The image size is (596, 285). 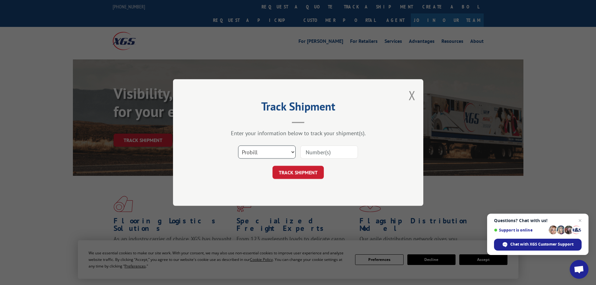 What do you see at coordinates (329, 152) in the screenshot?
I see `input: Number(s)` at bounding box center [329, 152].